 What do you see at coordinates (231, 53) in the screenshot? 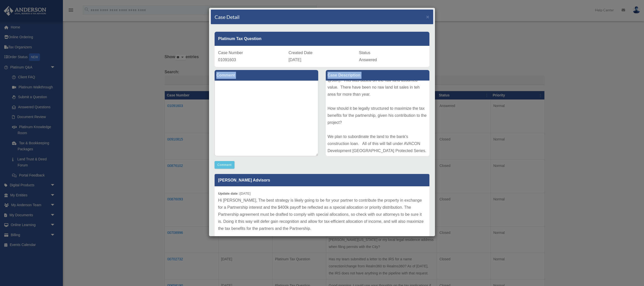
I see `span: Case Number` at bounding box center [231, 53].